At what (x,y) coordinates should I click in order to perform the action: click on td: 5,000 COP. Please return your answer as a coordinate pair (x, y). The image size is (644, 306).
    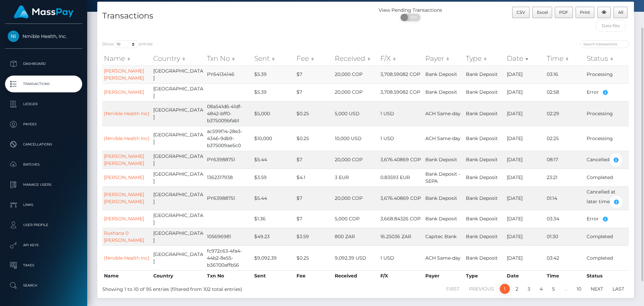
    Looking at the image, I should click on (356, 219).